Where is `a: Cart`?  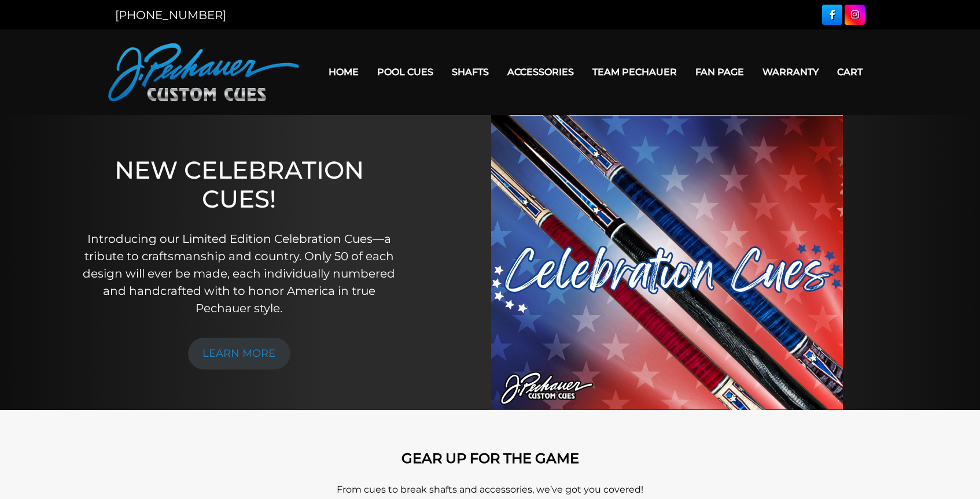
a: Cart is located at coordinates (850, 72).